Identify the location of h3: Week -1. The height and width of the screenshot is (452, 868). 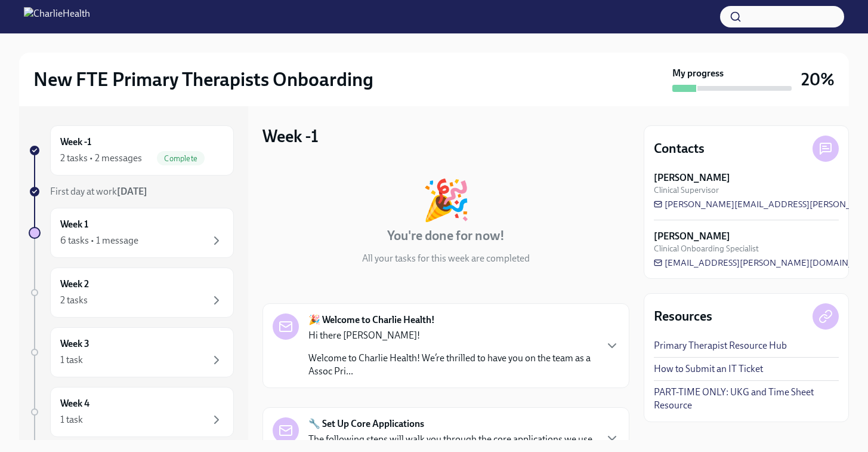
(290, 136).